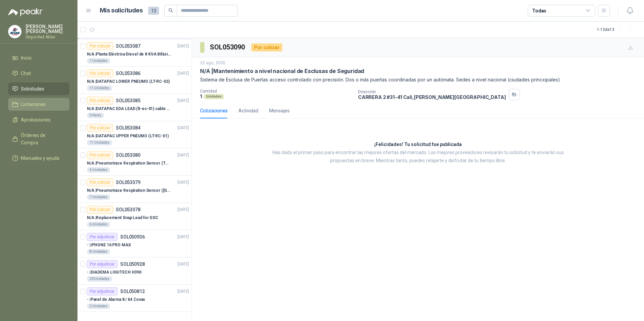 The height and width of the screenshot is (321, 644). I want to click on p: SOL053084, so click(128, 128).